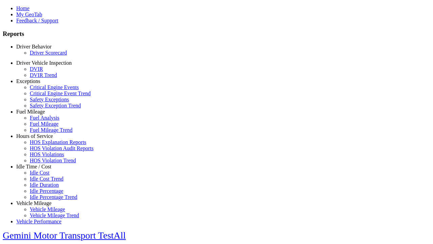 Image resolution: width=433 pixels, height=244 pixels. I want to click on a: My GeoTab, so click(29, 14).